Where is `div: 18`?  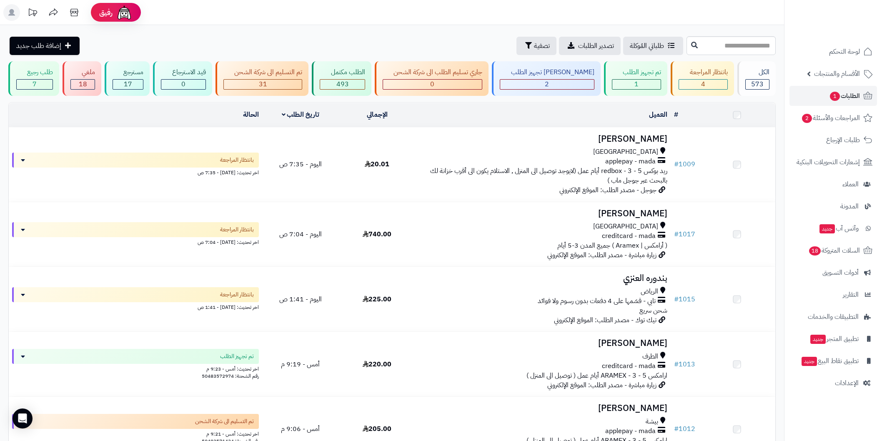 div: 18 is located at coordinates (83, 84).